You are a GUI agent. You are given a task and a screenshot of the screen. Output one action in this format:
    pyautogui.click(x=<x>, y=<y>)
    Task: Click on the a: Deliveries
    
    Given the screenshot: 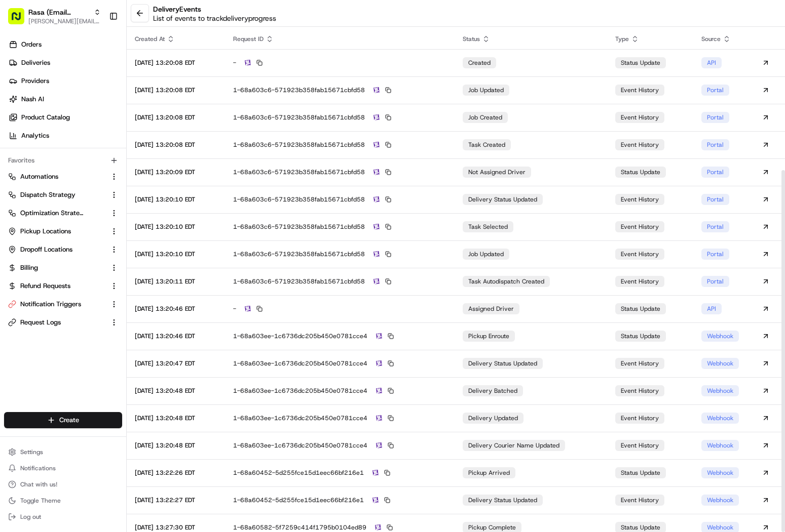 What is the action you would take?
    pyautogui.click(x=65, y=63)
    